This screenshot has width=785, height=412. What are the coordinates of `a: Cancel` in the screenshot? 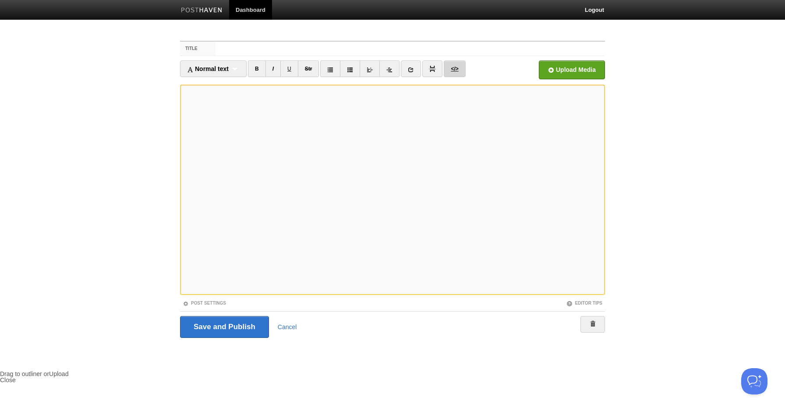 It's located at (287, 327).